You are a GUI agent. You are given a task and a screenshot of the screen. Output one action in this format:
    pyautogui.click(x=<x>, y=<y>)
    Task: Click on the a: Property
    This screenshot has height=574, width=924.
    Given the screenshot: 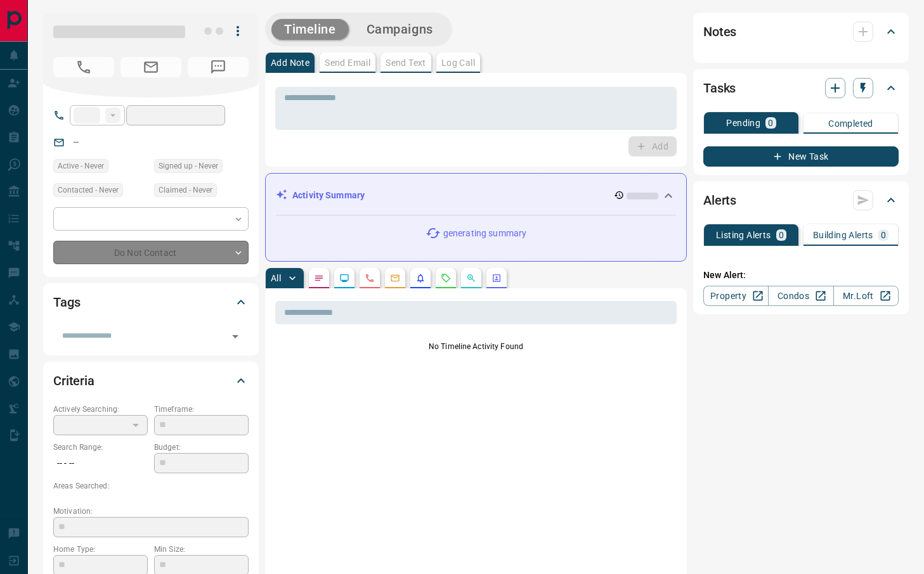 What is the action you would take?
    pyautogui.click(x=735, y=296)
    